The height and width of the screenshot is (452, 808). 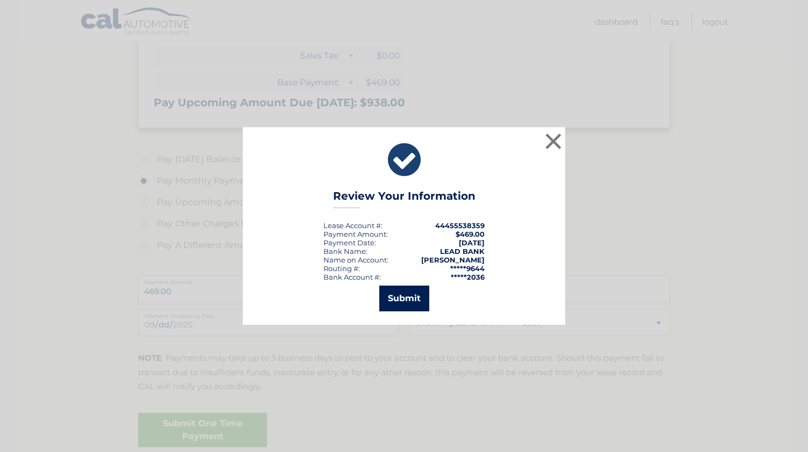 What do you see at coordinates (342, 269) in the screenshot?
I see `div: Routing #:` at bounding box center [342, 269].